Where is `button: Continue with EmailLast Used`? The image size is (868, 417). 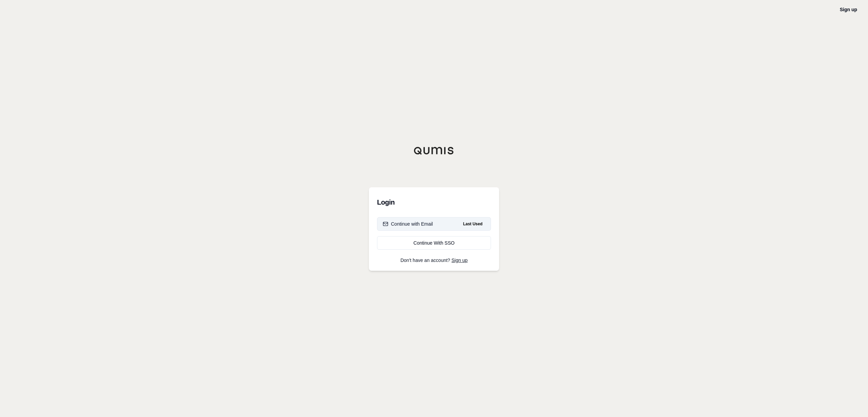 button: Continue with EmailLast Used is located at coordinates (434, 224).